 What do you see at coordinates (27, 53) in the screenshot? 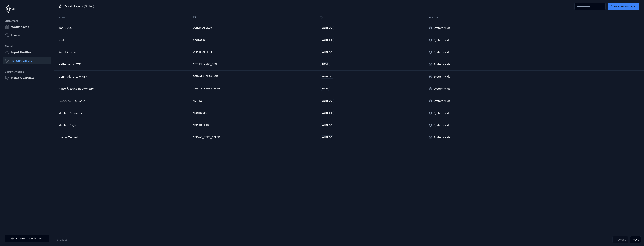
I see `a: Input Profiles` at bounding box center [27, 53].